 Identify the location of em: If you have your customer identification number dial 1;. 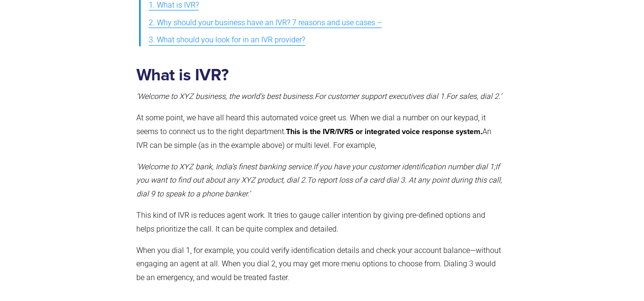
(404, 166).